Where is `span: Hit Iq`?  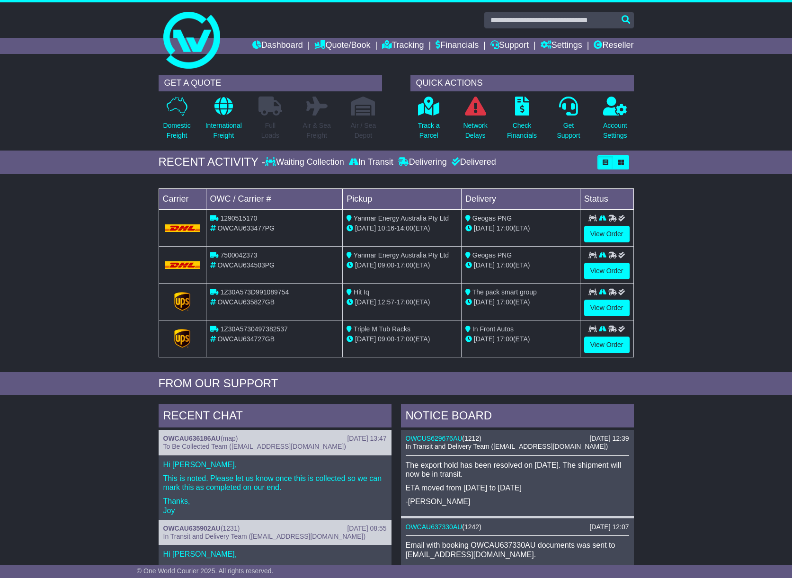
span: Hit Iq is located at coordinates (361, 292).